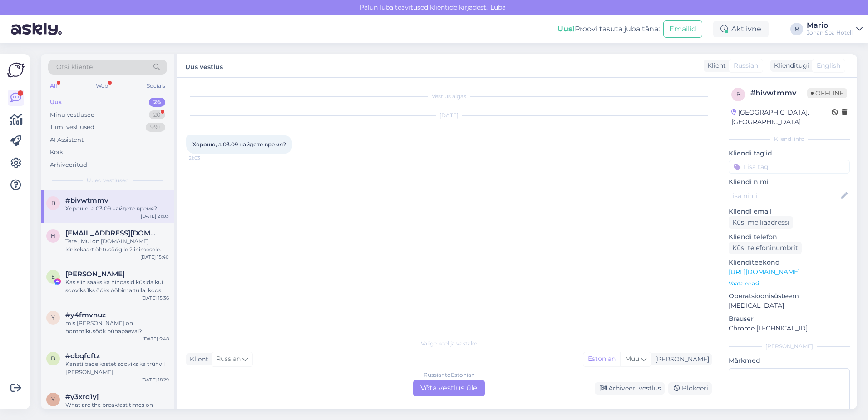  What do you see at coordinates (157, 115) in the screenshot?
I see `div: 20` at bounding box center [157, 115].